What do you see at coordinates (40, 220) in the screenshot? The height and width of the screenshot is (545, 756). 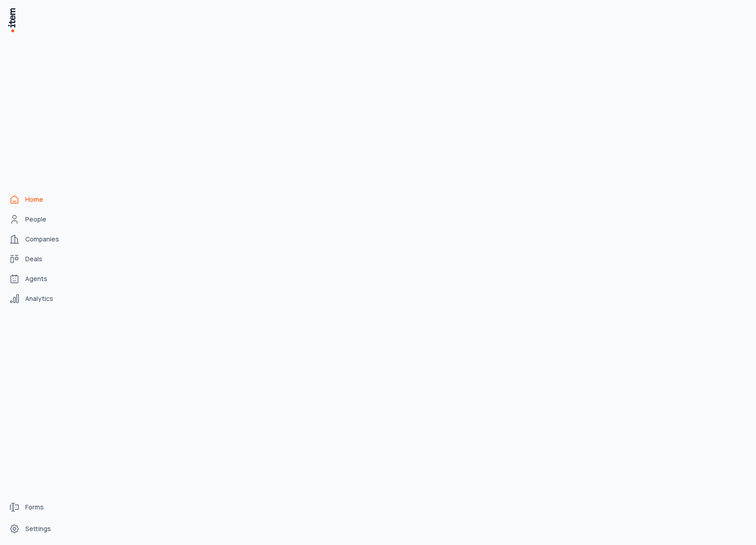 I see `a: People` at bounding box center [40, 220].